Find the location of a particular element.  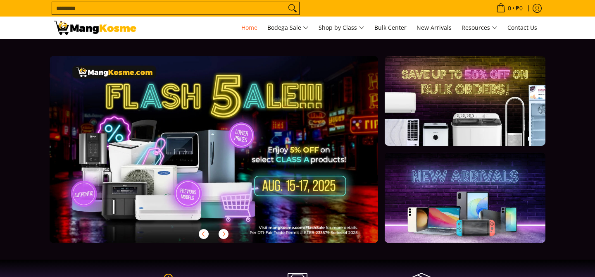

span: Home is located at coordinates (249, 27).